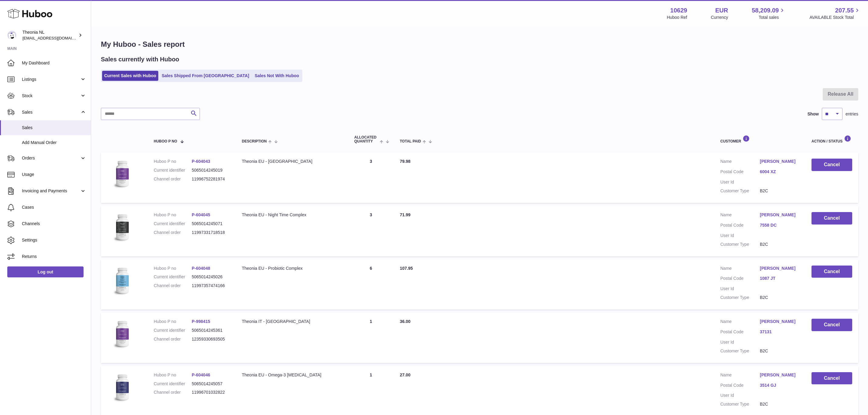 The image size is (868, 415). I want to click on a: 3514 GJ, so click(779, 385).